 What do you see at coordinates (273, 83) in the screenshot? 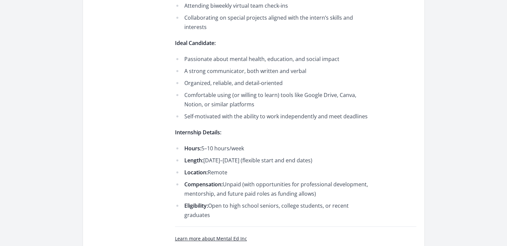
I see `li: Organized, reliable, and detail-oriented` at bounding box center [273, 83].